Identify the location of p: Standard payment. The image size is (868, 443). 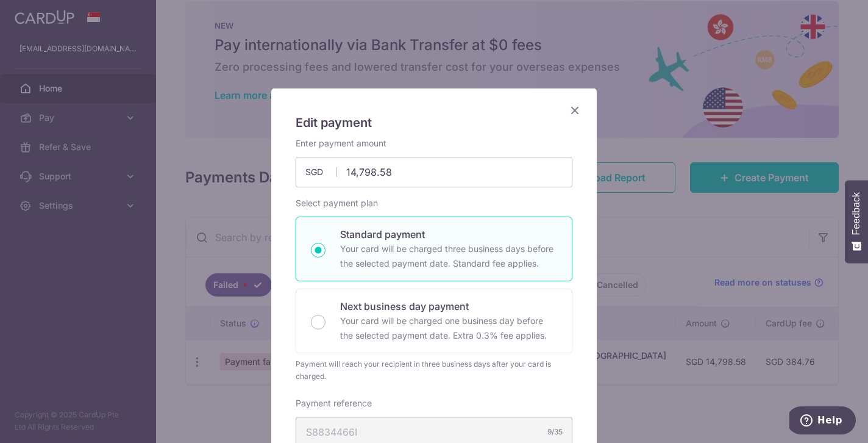
(449, 234).